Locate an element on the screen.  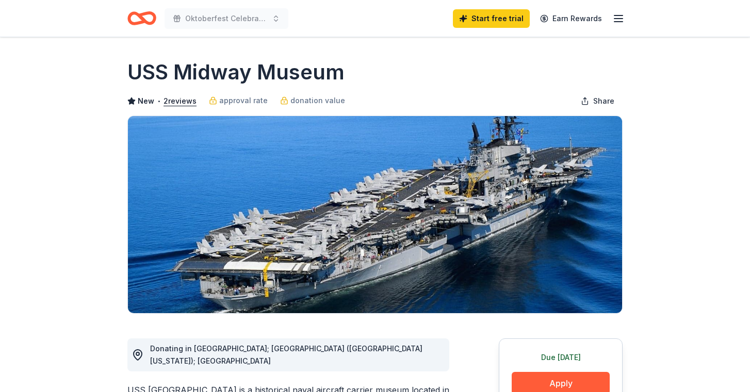
img: Image for USS Midway Museum is located at coordinates (375, 215).